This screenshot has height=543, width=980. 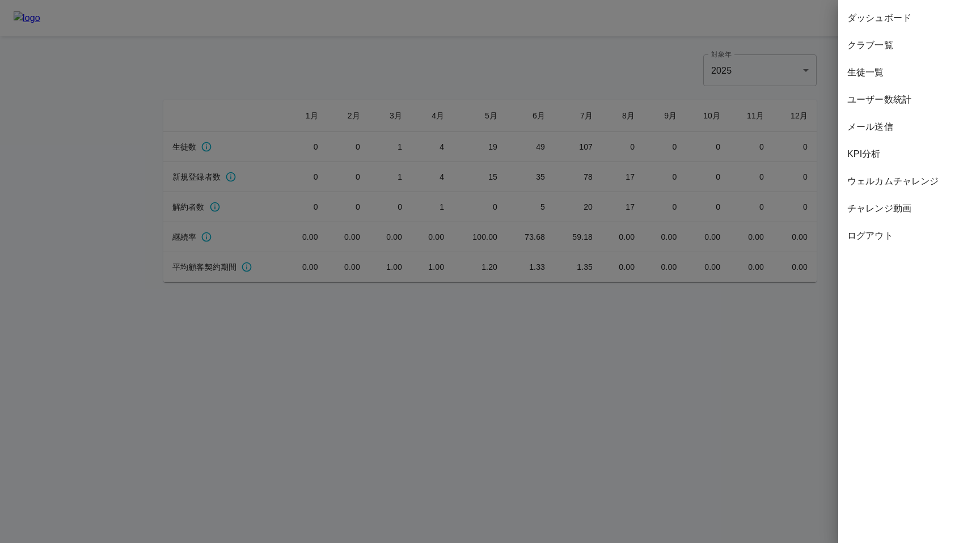 What do you see at coordinates (908, 236) in the screenshot?
I see `span: ログアウト` at bounding box center [908, 236].